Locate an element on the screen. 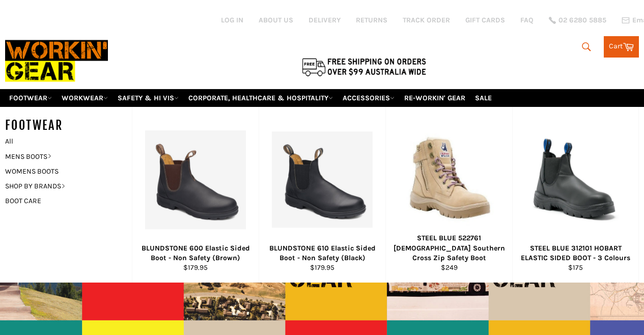 The width and height of the screenshot is (644, 335). a: CORPORATE, HEALTHCARE & HOSPITALITY is located at coordinates (260, 98).